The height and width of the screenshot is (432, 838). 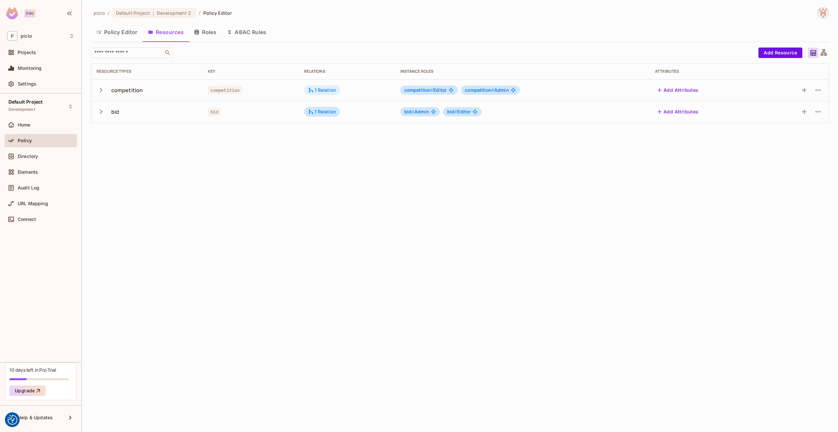 I want to click on span: URL Mapping, so click(x=33, y=203).